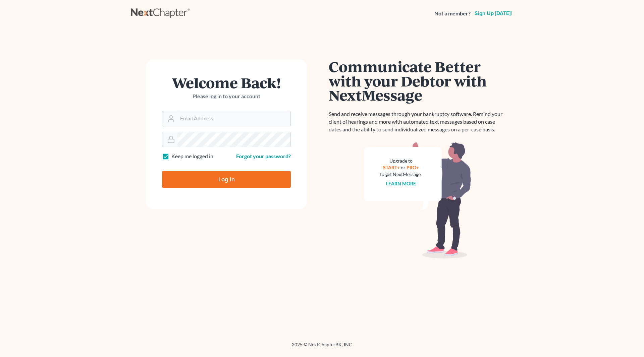 The height and width of the screenshot is (357, 644). I want to click on a: Learn more, so click(401, 183).